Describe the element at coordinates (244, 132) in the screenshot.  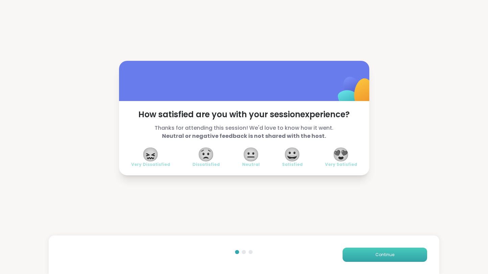
I see `span: Thanks for attending this session! We'd love to know how it went.` at that location.